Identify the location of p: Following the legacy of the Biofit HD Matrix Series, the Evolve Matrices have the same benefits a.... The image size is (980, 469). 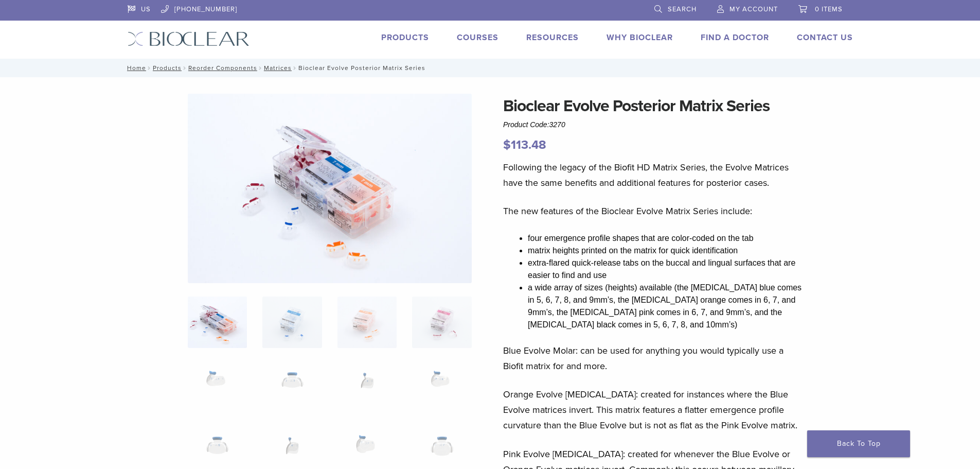
(655, 175).